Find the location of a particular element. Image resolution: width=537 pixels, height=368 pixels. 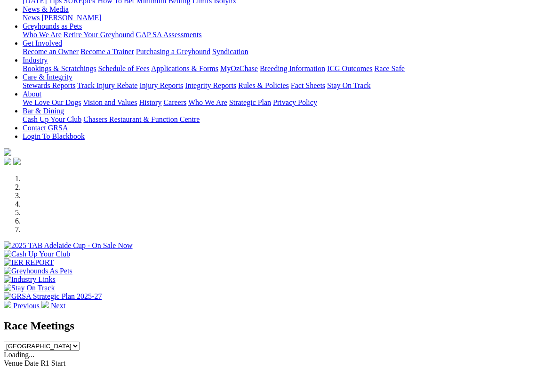

img: GRSA Strategic Plan 2025-27 is located at coordinates (53, 297).